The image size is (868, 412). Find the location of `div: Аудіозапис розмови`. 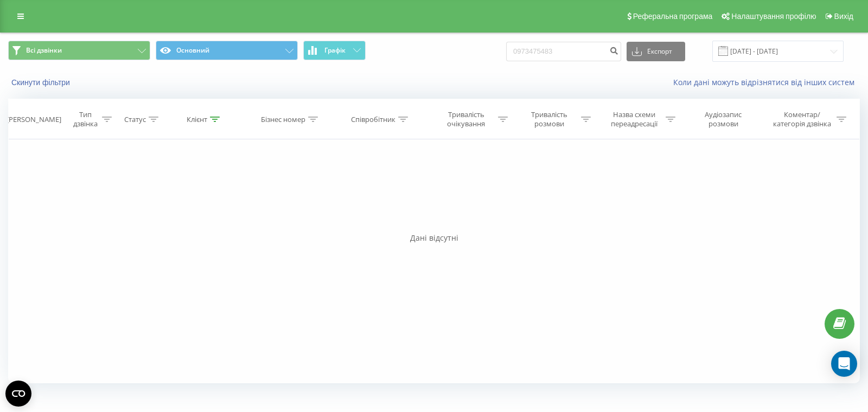

div: Аудіозапис розмови is located at coordinates (723, 119).